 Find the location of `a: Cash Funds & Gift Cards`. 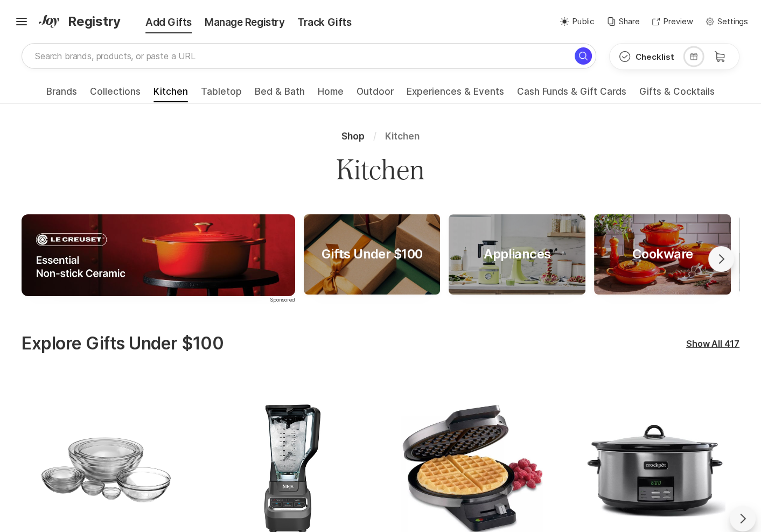

a: Cash Funds & Gift Cards is located at coordinates (571, 95).